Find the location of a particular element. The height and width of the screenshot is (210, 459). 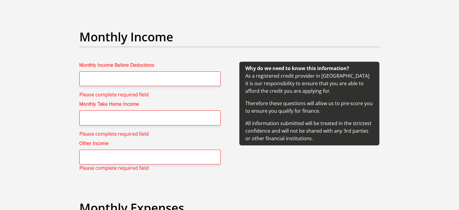

label: Monthly Take Home Income is located at coordinates (150, 105).